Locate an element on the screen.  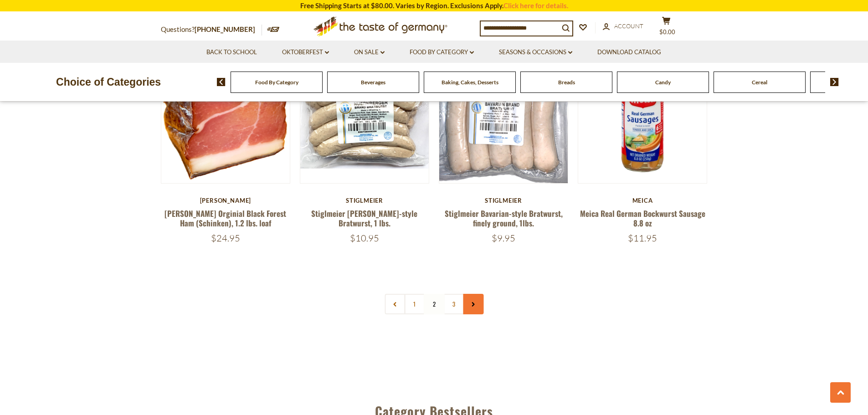
span: Cereal is located at coordinates (760, 82).